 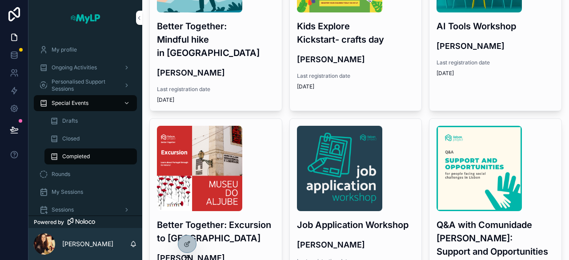 I want to click on img: My-LP.png, so click(x=200, y=168).